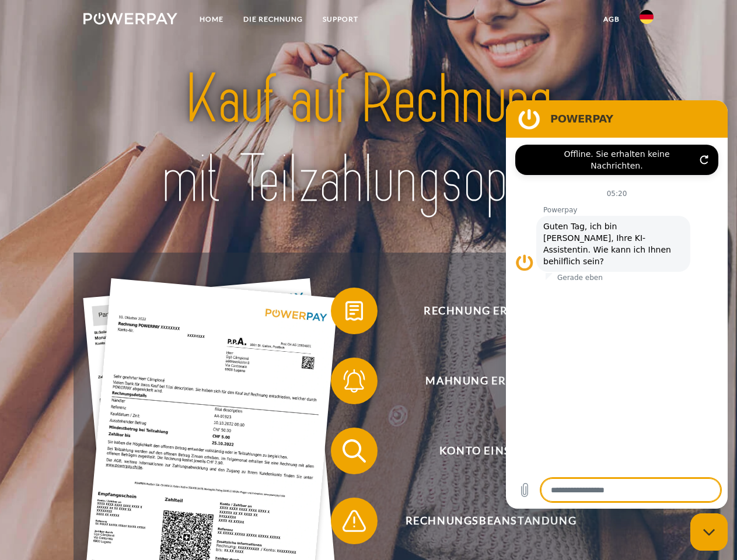 The height and width of the screenshot is (560, 737). I want to click on img: qb_bill.svg, so click(354, 311).